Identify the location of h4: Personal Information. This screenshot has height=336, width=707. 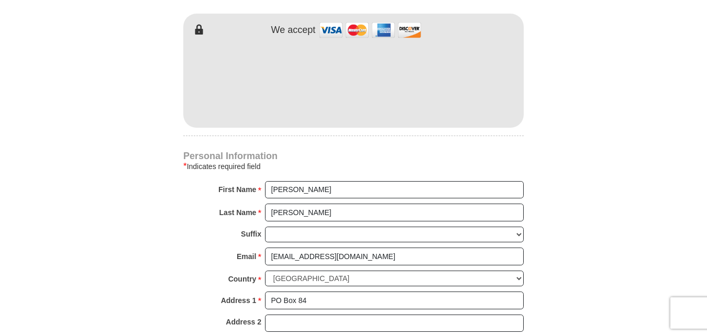
(353, 156).